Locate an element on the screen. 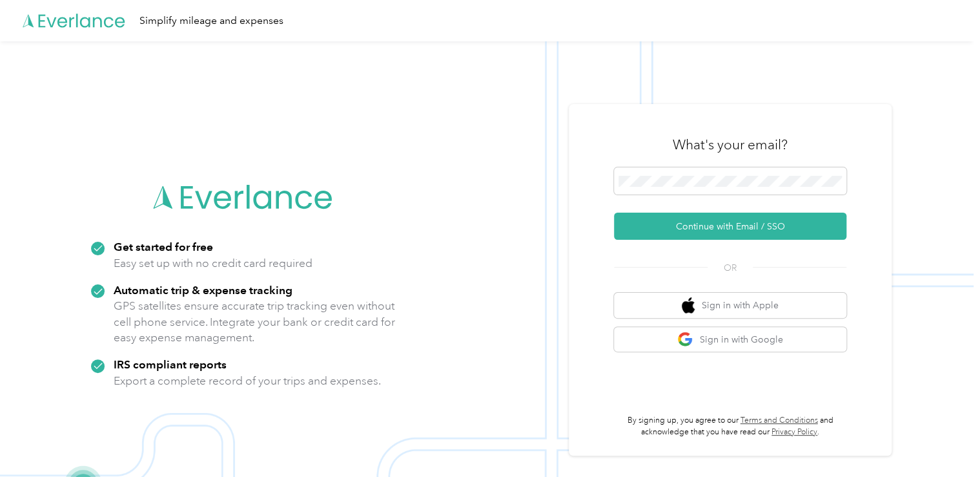 The width and height of the screenshot is (980, 477). img: google logo is located at coordinates (685, 339).